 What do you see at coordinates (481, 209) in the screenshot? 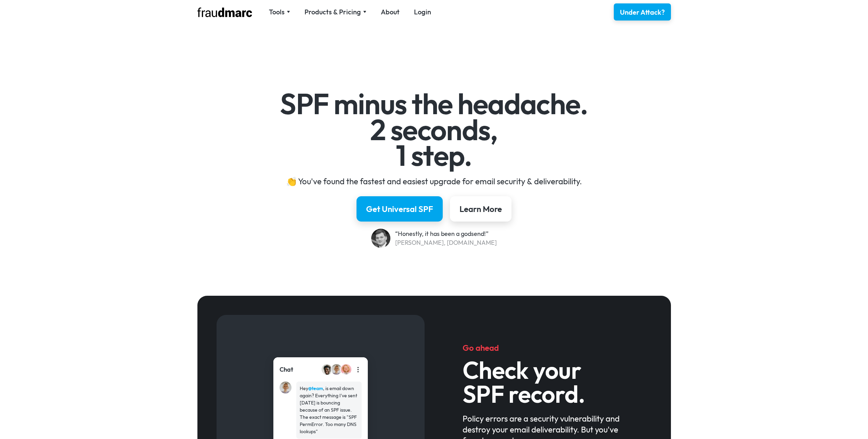
I see `a: Learn More` at bounding box center [481, 209].